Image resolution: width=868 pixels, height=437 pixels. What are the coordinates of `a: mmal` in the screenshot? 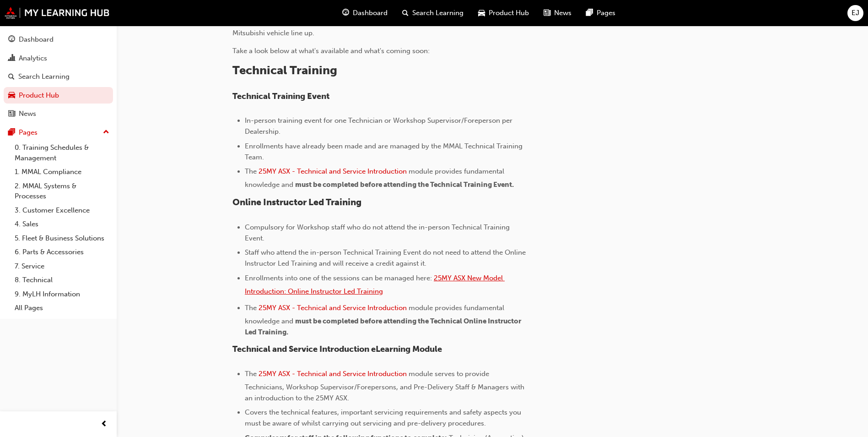 It's located at (57, 13).